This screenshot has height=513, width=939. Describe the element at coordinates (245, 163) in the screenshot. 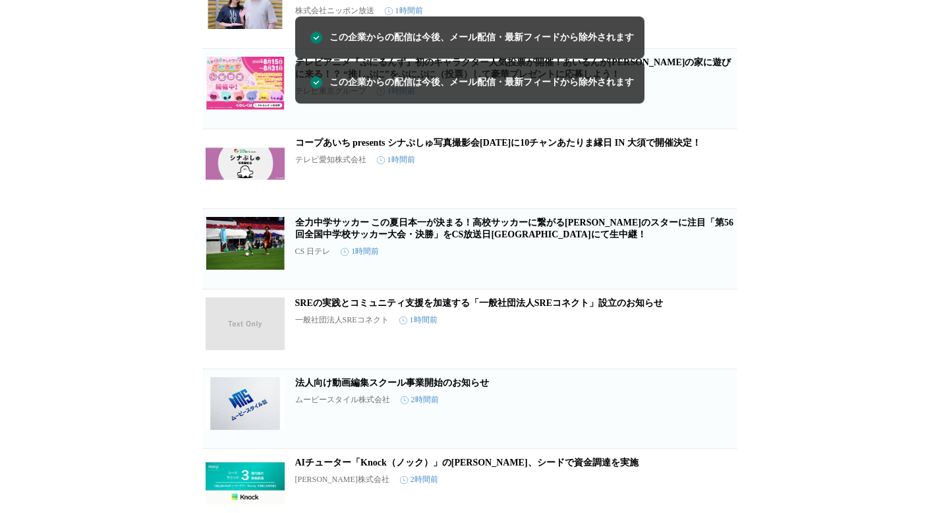

I see `img: コープあいち presents シナぷしゅ写真撮影会9月14日（日）に10チャンあたりま縁日 IN 大須で開催決定！` at that location.